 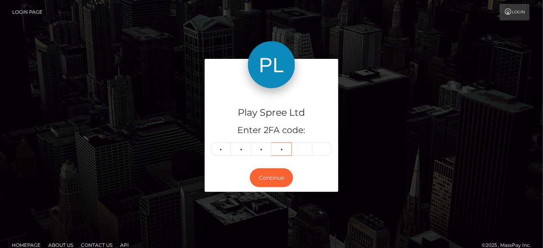 What do you see at coordinates (272, 131) in the screenshot?
I see `h5: Enter 2FA code:` at bounding box center [272, 131].